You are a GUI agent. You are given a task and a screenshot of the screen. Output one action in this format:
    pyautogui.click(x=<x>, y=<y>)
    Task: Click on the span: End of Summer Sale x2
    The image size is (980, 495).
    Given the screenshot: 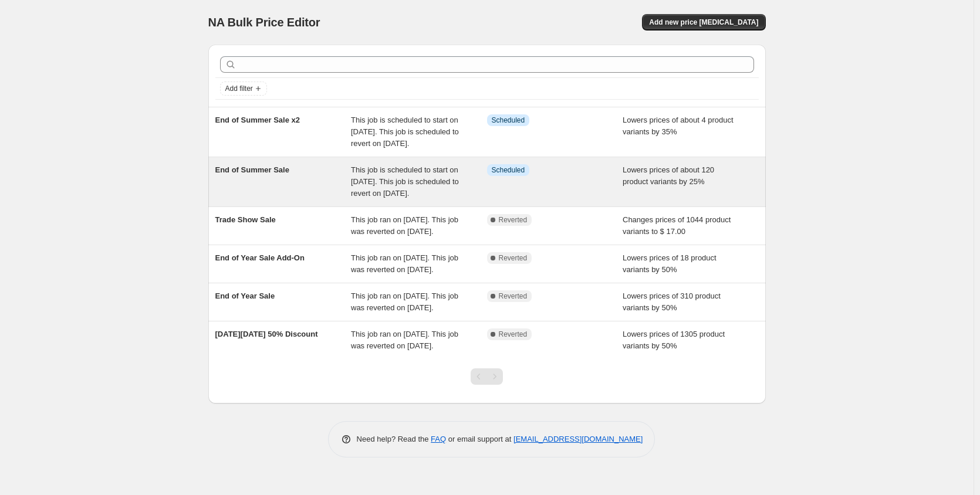 What is the action you would take?
    pyautogui.click(x=258, y=120)
    